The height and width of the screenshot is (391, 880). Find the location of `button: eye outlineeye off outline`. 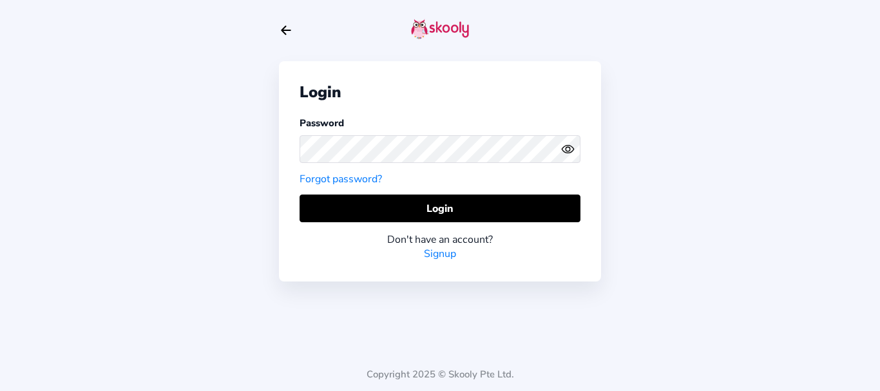

button: eye outlineeye off outline is located at coordinates (571, 149).